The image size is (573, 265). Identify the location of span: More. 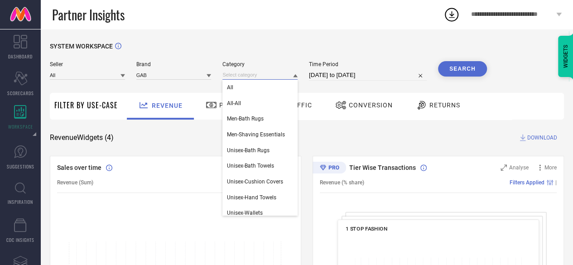
(550, 168).